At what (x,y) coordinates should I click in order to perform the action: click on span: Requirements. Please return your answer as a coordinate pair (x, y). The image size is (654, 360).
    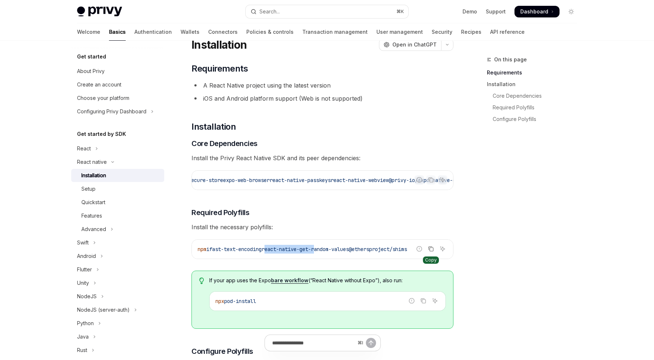
    Looking at the image, I should click on (219, 69).